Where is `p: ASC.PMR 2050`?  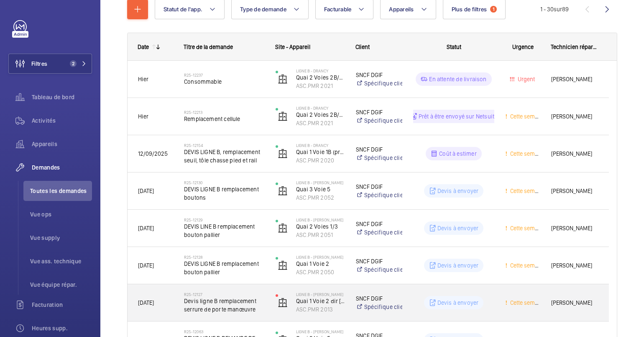 p: ASC.PMR 2050 is located at coordinates (320, 272).